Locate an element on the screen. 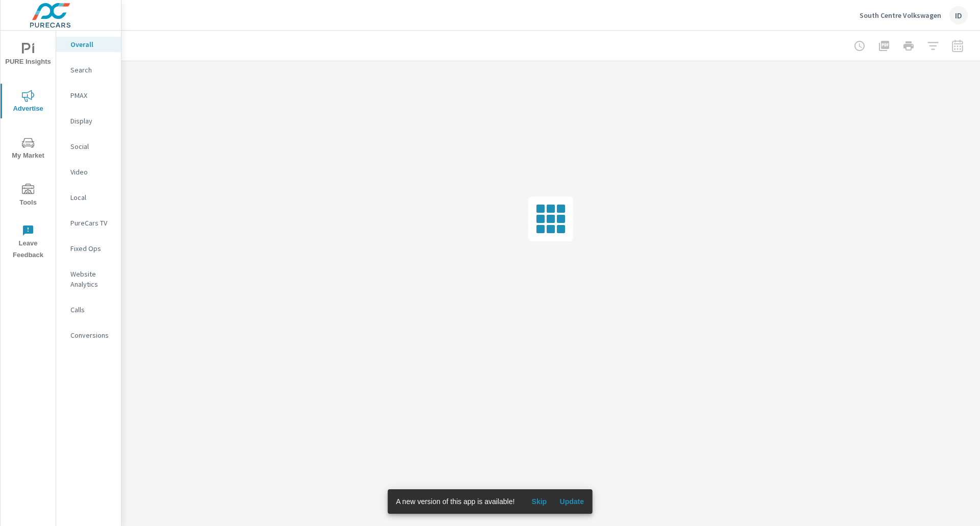 This screenshot has height=526, width=980. span: A new version of this app is available! is located at coordinates (456, 502).